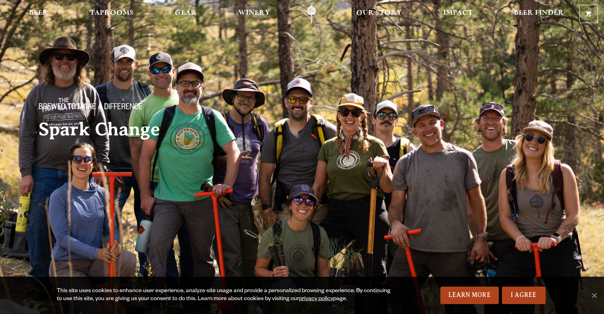 Image resolution: width=604 pixels, height=314 pixels. What do you see at coordinates (162, 129) in the screenshot?
I see `h2: Spark Change` at bounding box center [162, 129].